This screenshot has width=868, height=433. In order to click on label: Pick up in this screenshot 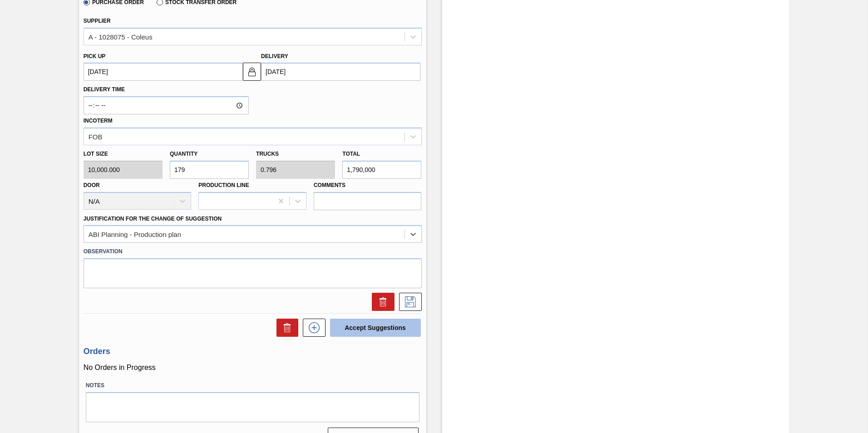, I will do `click(94, 56)`.